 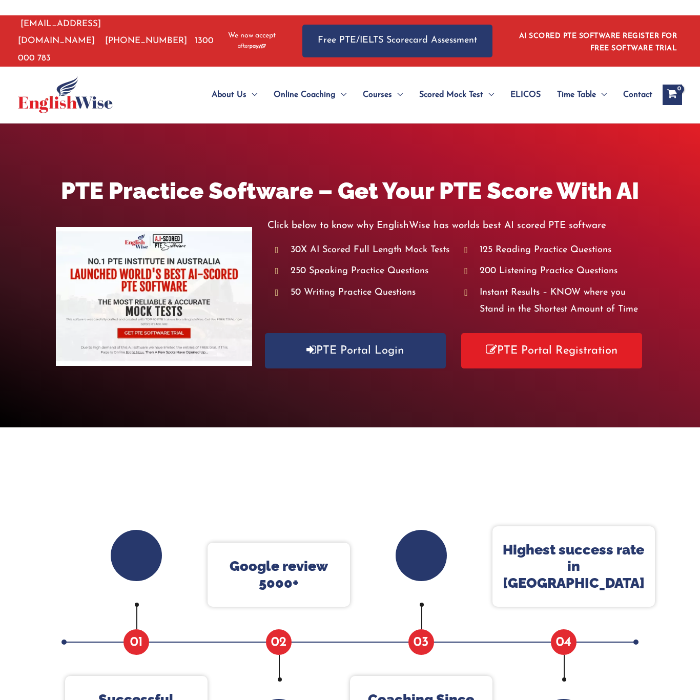 I want to click on p: Click below to know why EnglishWise has worlds best AI scored PTE software, so click(x=456, y=225).